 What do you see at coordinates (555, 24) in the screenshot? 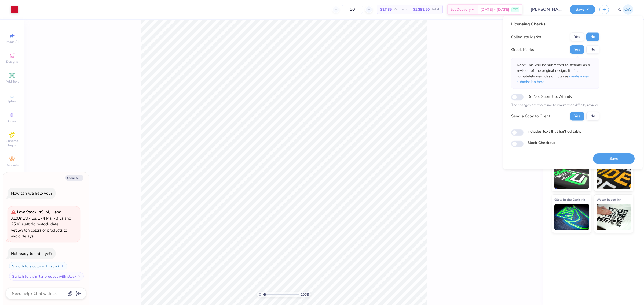
I see `div: Licensing Checks` at bounding box center [555, 24].